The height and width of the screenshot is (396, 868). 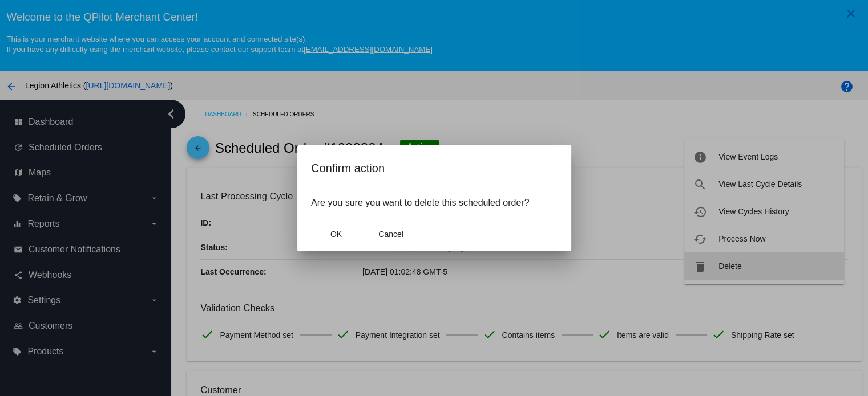 I want to click on h2: Confirm action, so click(x=434, y=168).